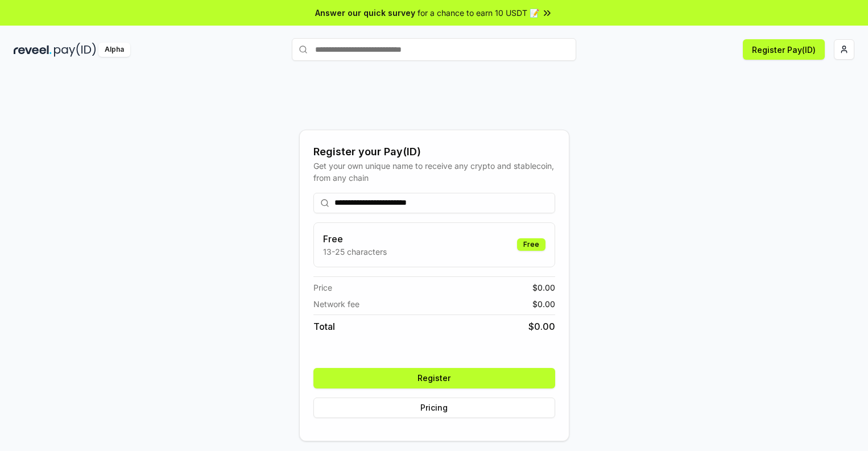 The image size is (868, 451). I want to click on div: Register your Pay(ID), so click(434, 152).